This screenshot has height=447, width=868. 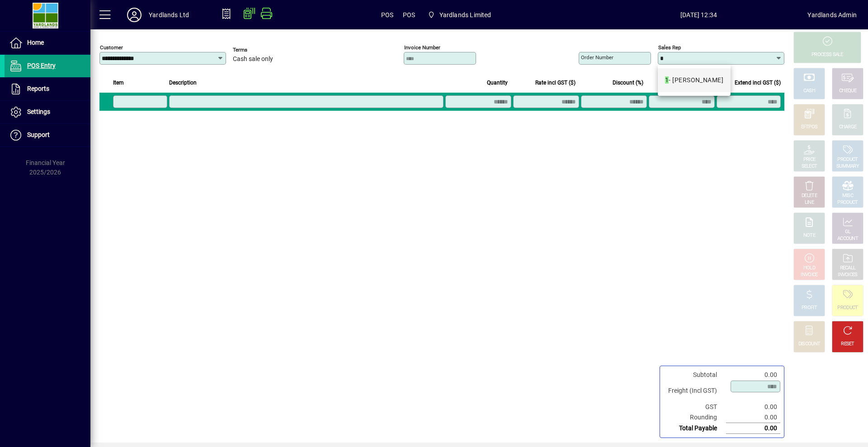 I want to click on span: Rate incl GST ($), so click(x=555, y=83).